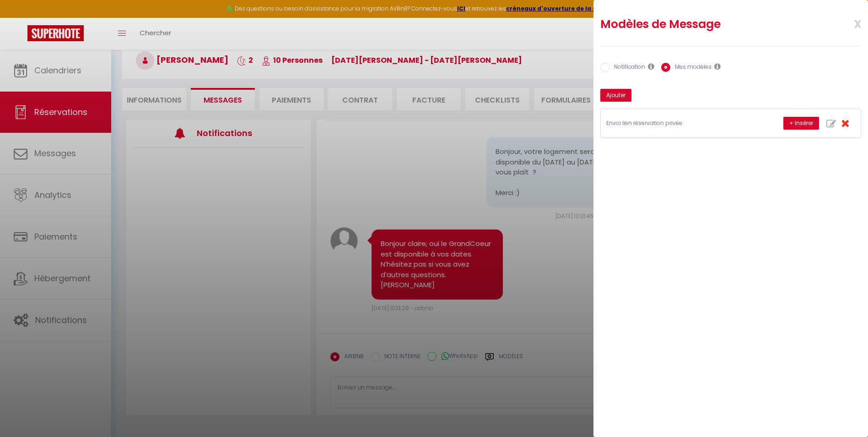 The height and width of the screenshot is (437, 868). I want to click on span: x, so click(847, 23).